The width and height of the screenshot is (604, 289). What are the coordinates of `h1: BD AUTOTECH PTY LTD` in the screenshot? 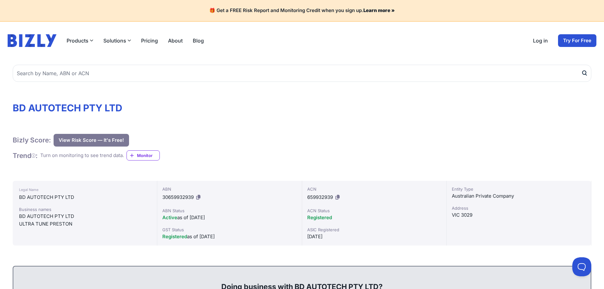 It's located at (302, 108).